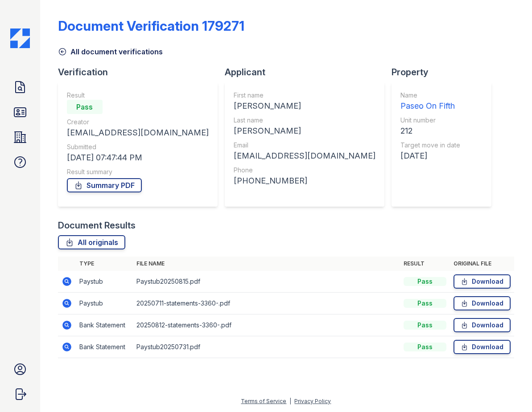 The width and height of the screenshot is (532, 412). I want to click on td: 20250812-statements-3360-.pdf, so click(266, 325).